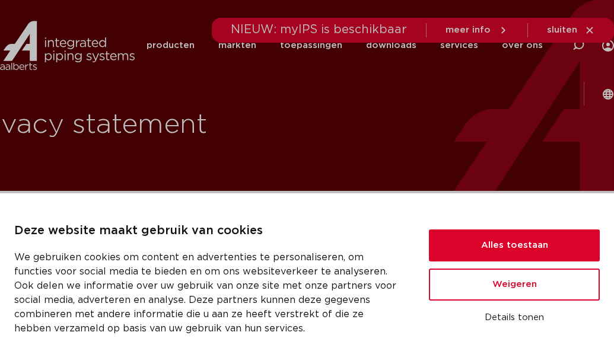 The height and width of the screenshot is (364, 614). I want to click on button: Details tonen, so click(514, 317).